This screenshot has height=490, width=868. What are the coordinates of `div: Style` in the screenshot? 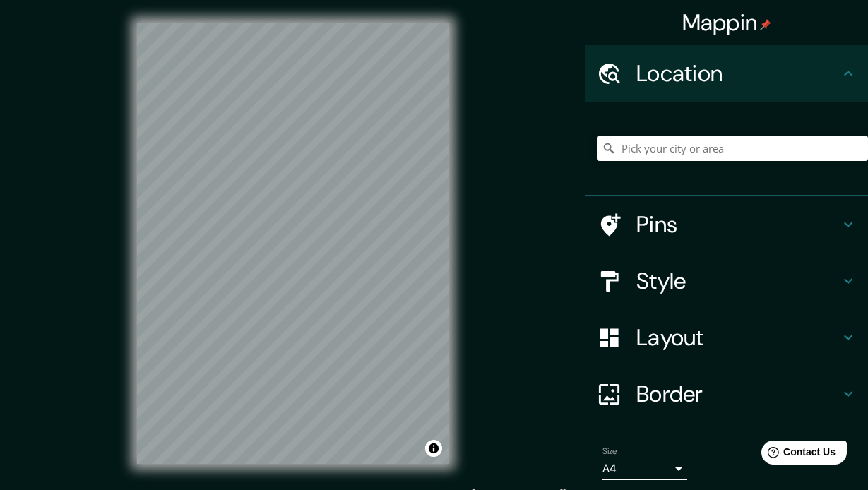 It's located at (727, 281).